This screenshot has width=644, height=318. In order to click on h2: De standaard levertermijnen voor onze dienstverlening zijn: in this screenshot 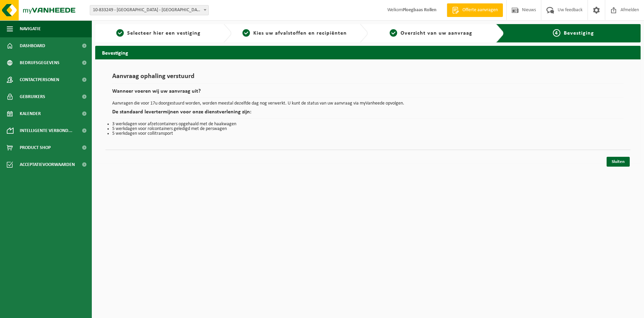, I will do `click(368, 113)`.